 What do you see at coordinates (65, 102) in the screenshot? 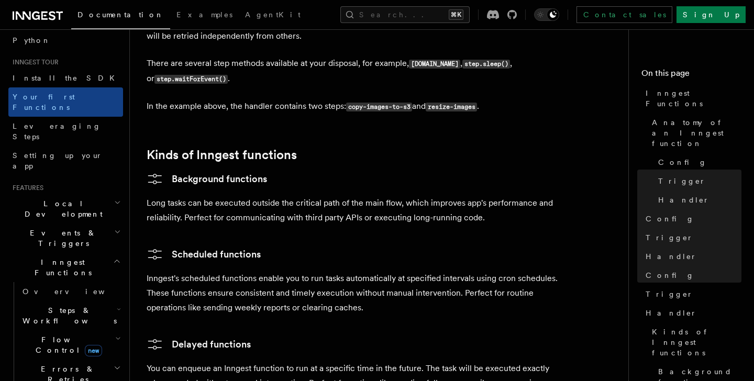
I see `a: Your first Functions` at bounding box center [65, 102].